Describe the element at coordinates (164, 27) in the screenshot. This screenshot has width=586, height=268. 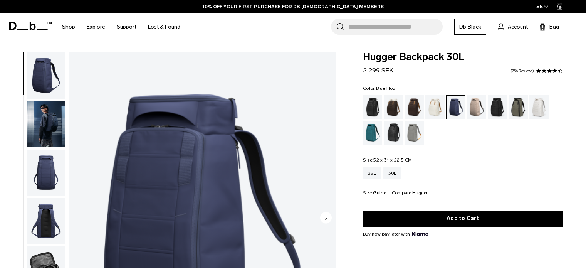
I see `a: Lost & Found` at that location.